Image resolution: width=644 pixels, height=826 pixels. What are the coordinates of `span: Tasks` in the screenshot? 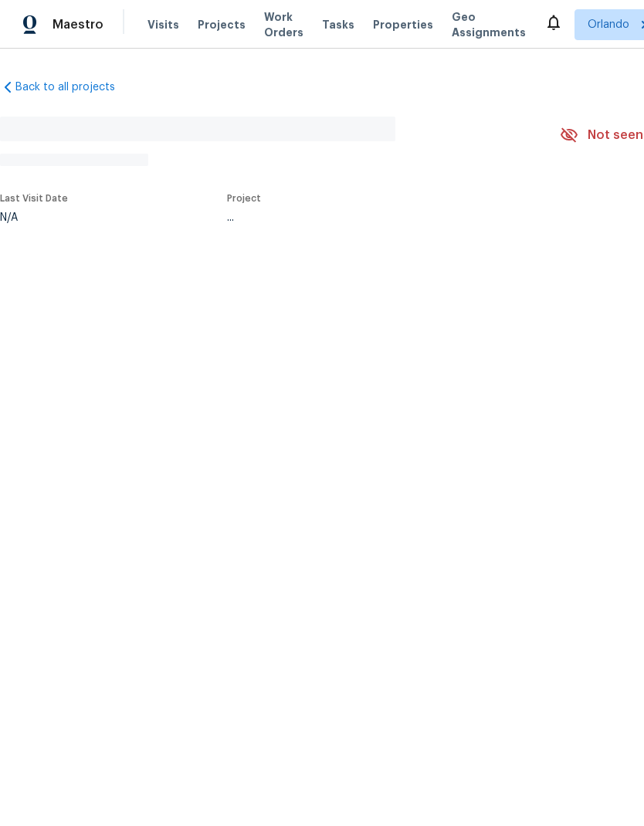 It's located at (338, 25).